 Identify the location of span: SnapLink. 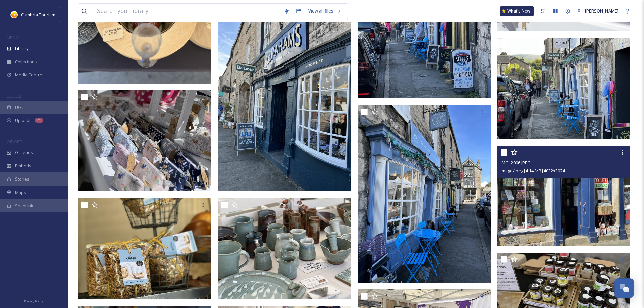
(24, 206).